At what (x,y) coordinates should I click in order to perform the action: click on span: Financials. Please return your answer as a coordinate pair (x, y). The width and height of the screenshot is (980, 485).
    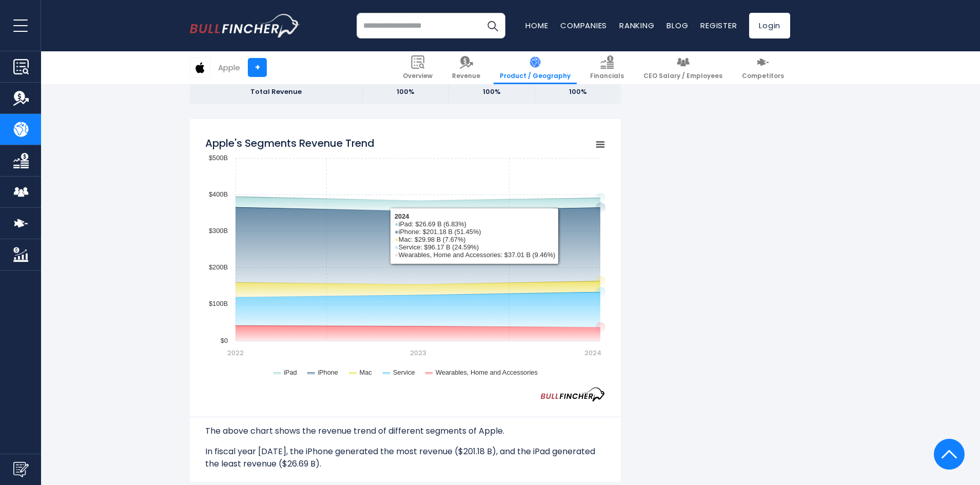
    Looking at the image, I should click on (607, 76).